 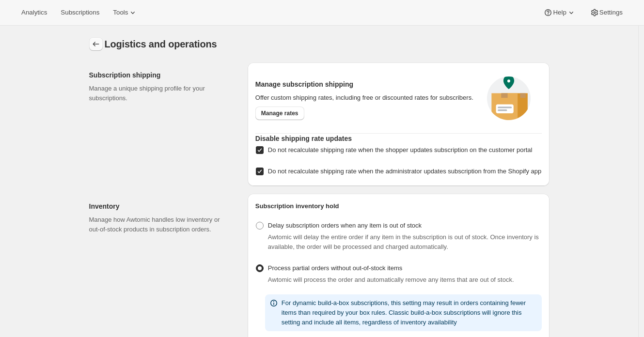 I want to click on h2: Inventory, so click(x=161, y=206).